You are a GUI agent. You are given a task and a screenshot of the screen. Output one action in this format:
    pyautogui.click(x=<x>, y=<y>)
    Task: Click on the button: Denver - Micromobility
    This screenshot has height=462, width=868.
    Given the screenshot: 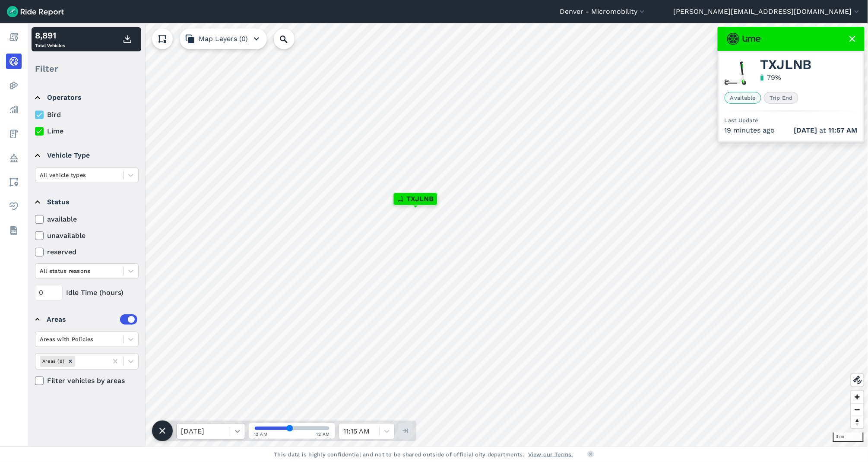 What is the action you would take?
    pyautogui.click(x=603, y=11)
    